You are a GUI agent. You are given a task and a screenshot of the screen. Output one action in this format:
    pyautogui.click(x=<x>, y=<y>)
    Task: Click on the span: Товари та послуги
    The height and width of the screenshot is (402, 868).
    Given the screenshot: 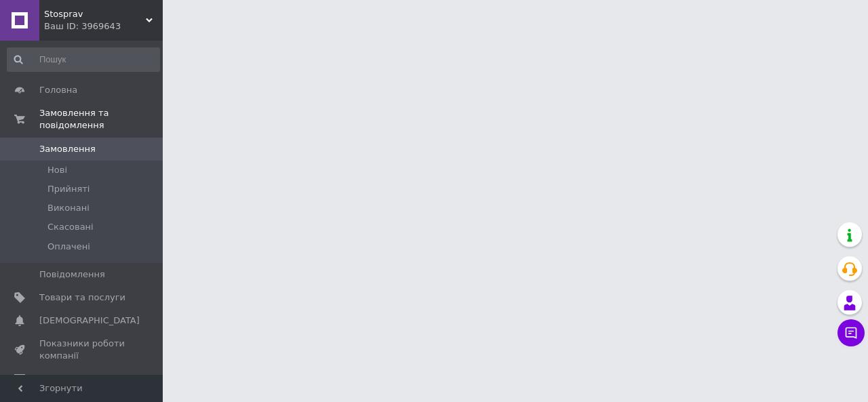 What is the action you would take?
    pyautogui.click(x=82, y=298)
    